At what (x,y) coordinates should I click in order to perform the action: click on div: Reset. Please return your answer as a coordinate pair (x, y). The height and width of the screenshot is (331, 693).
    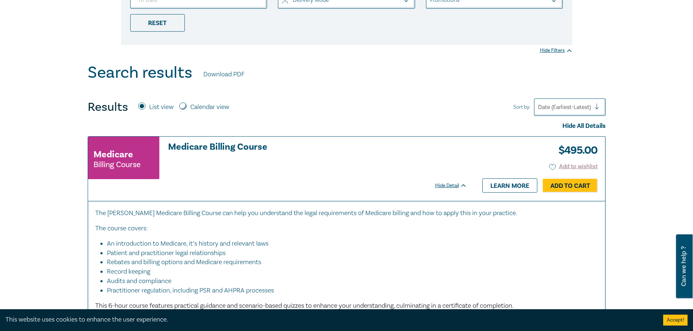
    Looking at the image, I should click on (157, 23).